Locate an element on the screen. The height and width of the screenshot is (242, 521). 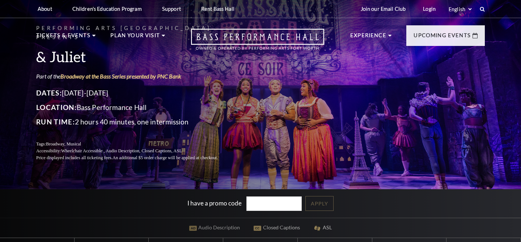
p: Price displayed includes all ticketing fees. is located at coordinates (136, 158).